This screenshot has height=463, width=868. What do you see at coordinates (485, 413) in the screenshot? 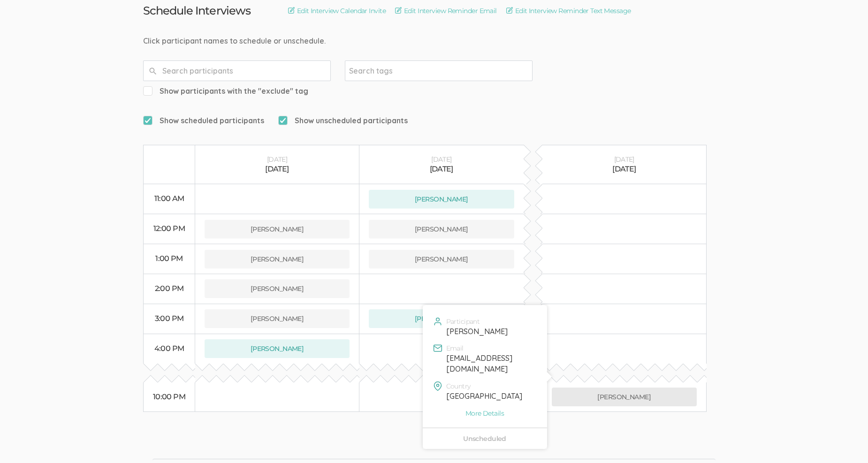
I see `a: More Details` at bounding box center [485, 413].